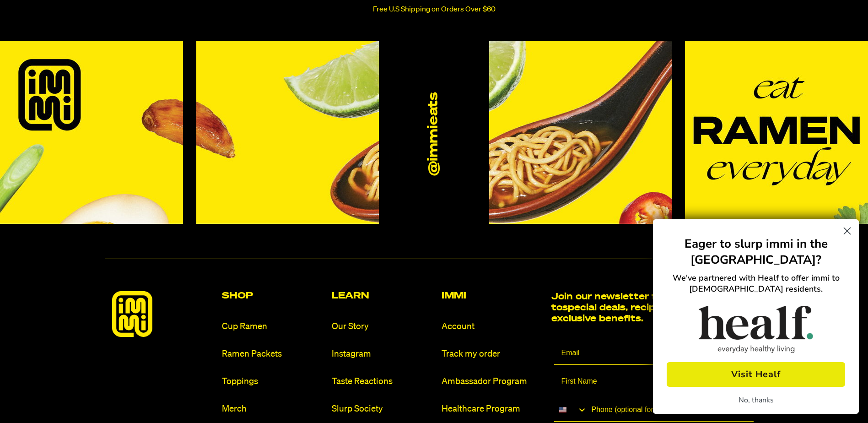  Describe the element at coordinates (133, 314) in the screenshot. I see `img: immieats` at that location.